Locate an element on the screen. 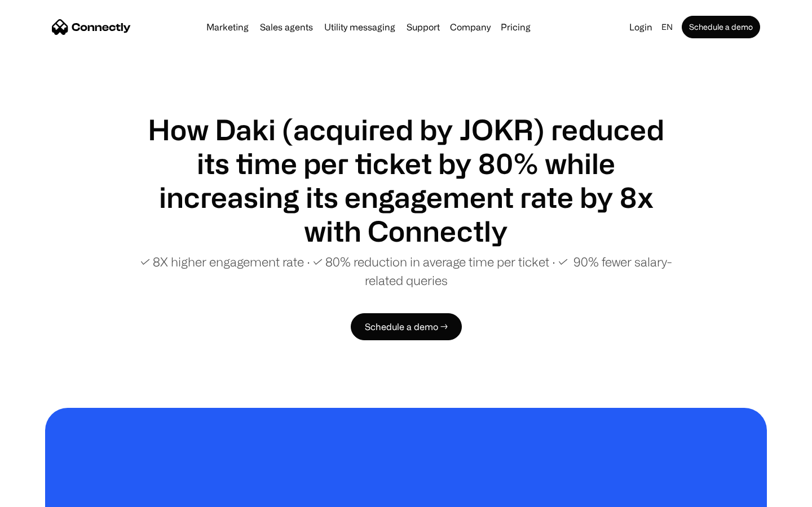  a: Pricing is located at coordinates (516, 27).